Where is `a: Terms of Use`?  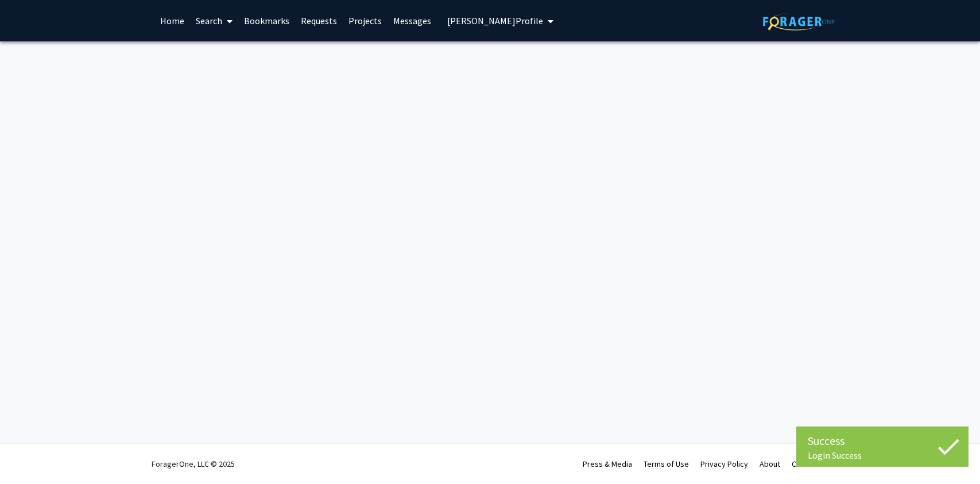 a: Terms of Use is located at coordinates (666, 464).